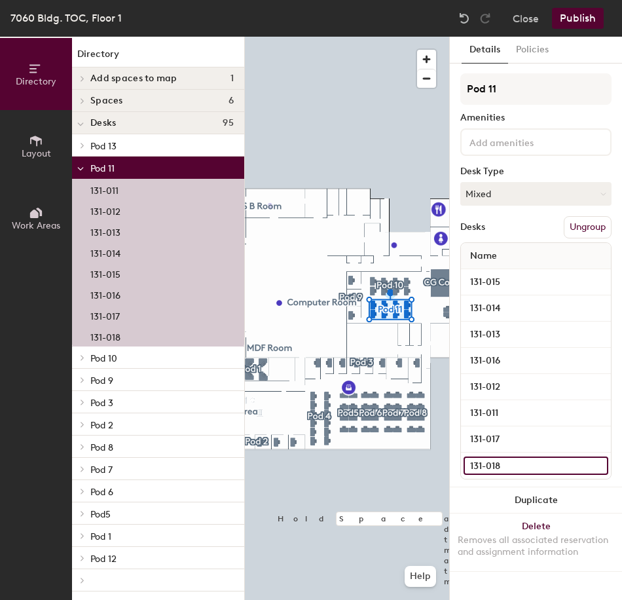 The height and width of the screenshot is (600, 622). Describe the element at coordinates (134, 79) in the screenshot. I see `span: Add spaces to map` at that location.